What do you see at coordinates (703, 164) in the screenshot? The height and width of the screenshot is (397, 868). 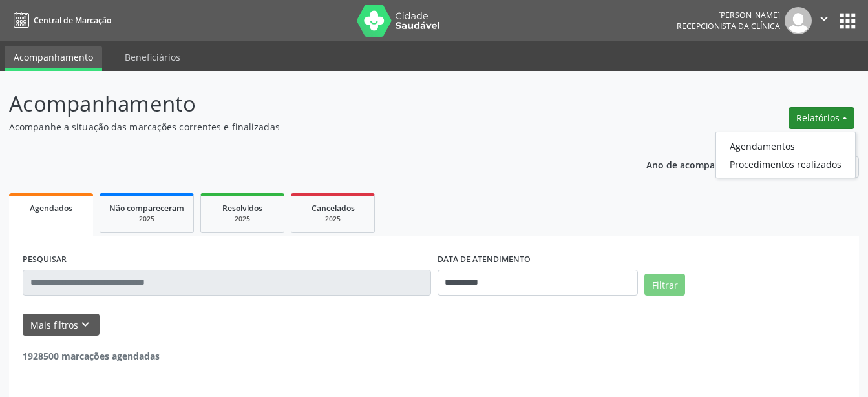 I see `p: Ano de acompanhamento` at bounding box center [703, 164].